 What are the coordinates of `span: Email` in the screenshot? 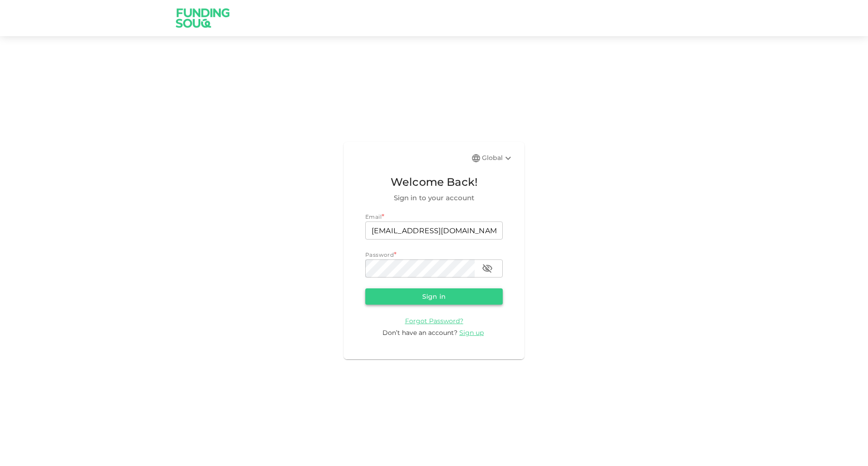 It's located at (374, 217).